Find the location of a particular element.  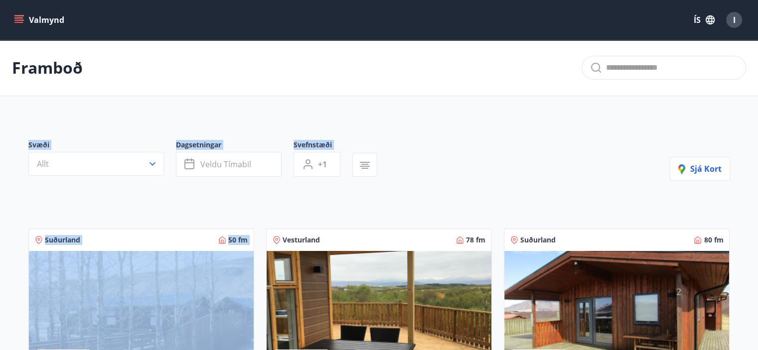

span: 80 fm is located at coordinates (713, 240).